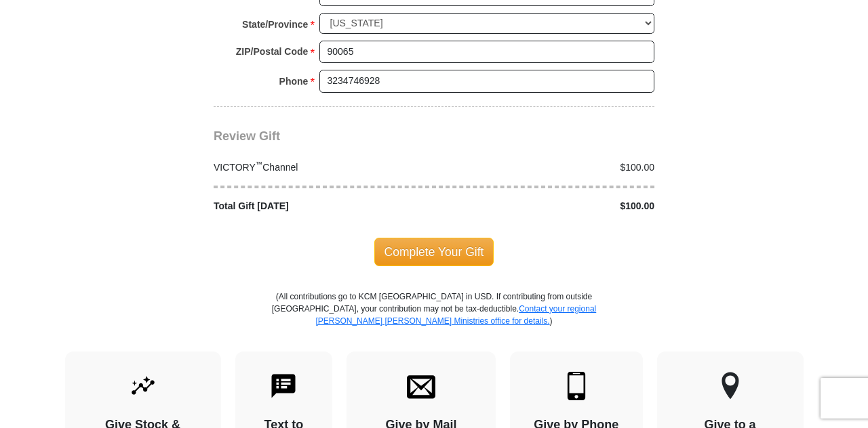 The width and height of the screenshot is (868, 428). Describe the element at coordinates (259, 164) in the screenshot. I see `sup: ™` at that location.